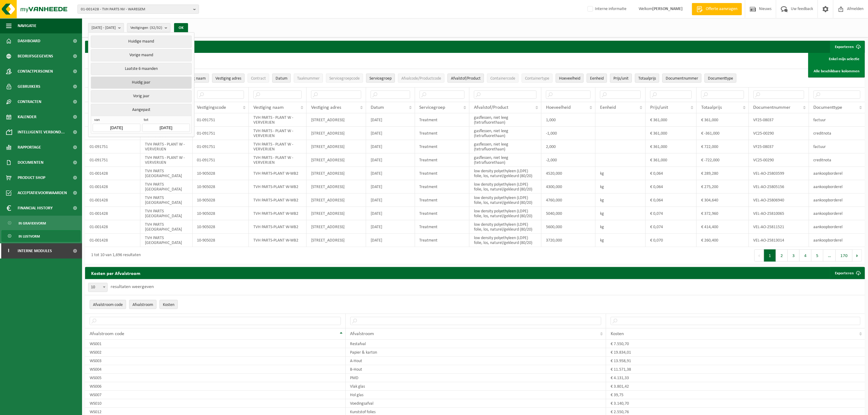  I want to click on button: 01-001428 - TVH PARTS NV - WAREGEM, so click(138, 9).